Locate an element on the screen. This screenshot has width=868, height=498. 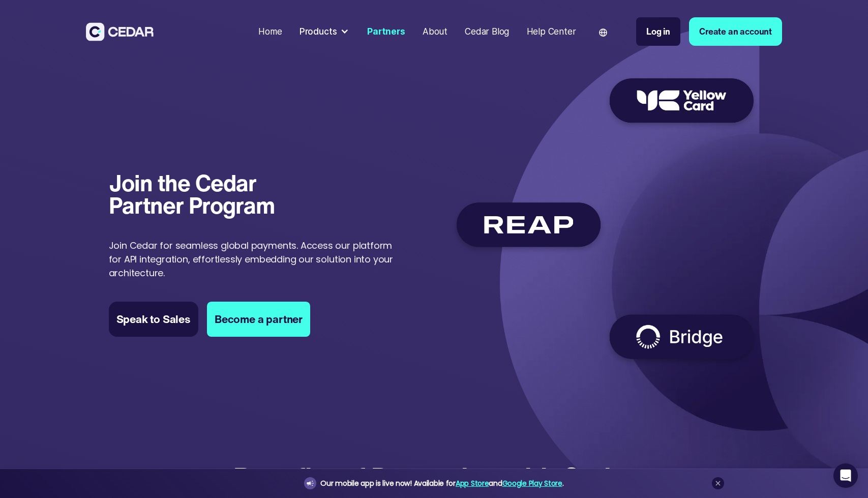
a: Log in is located at coordinates (659, 31).